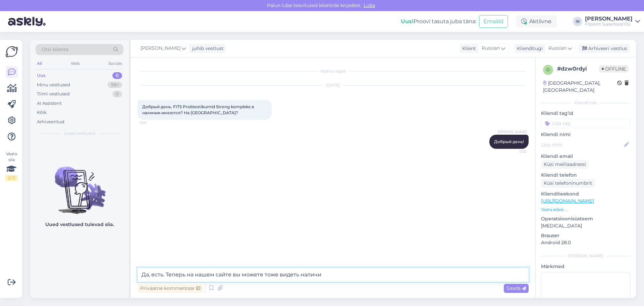 This screenshot has height=306, width=644. What do you see at coordinates (509, 141) in the screenshot?
I see `span: Добрый день!` at bounding box center [509, 141].